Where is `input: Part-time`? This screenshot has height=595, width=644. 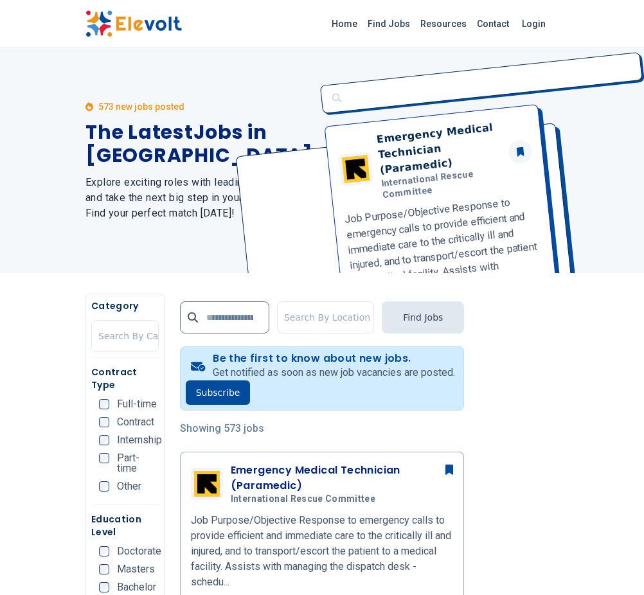 input: Part-time is located at coordinates (104, 458).